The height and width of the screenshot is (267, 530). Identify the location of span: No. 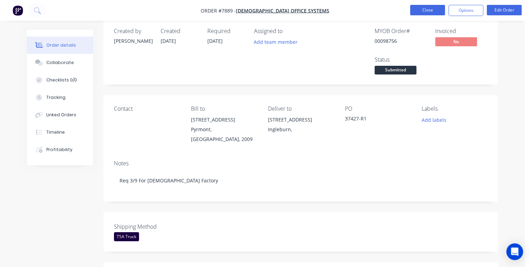
(456, 41).